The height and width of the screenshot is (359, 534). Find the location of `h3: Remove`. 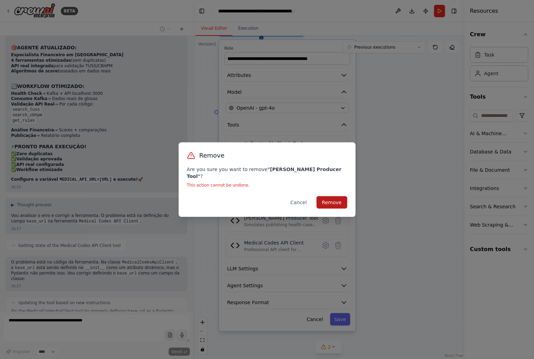

h3: Remove is located at coordinates (212, 156).